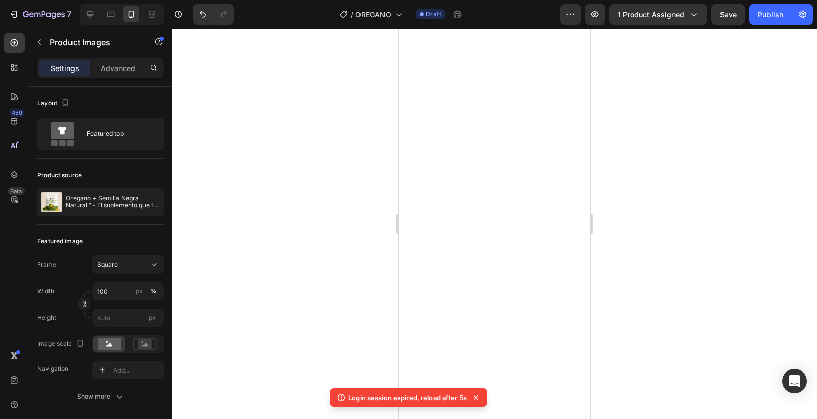  What do you see at coordinates (139, 291) in the screenshot?
I see `div: px` at bounding box center [139, 291].